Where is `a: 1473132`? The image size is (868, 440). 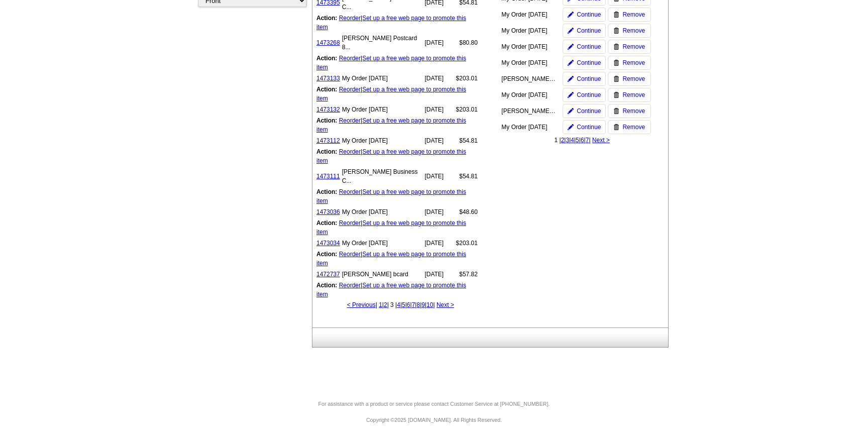
a: 1473132 is located at coordinates (328, 110).